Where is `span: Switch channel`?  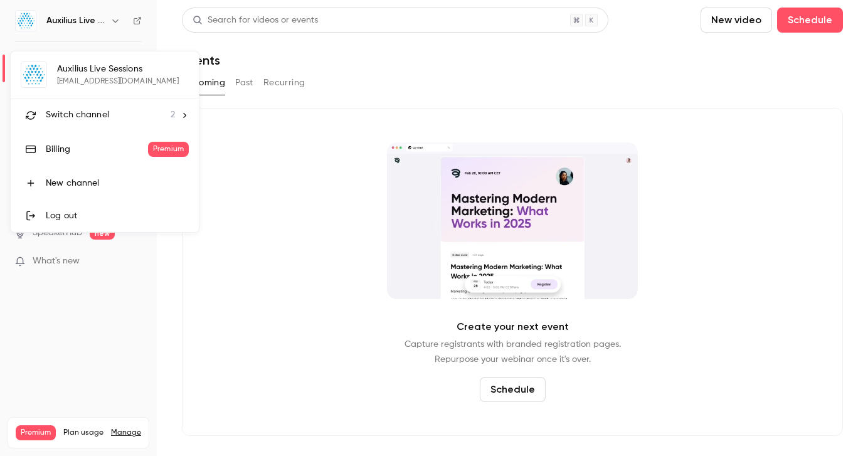
span: Switch channel is located at coordinates (77, 114).